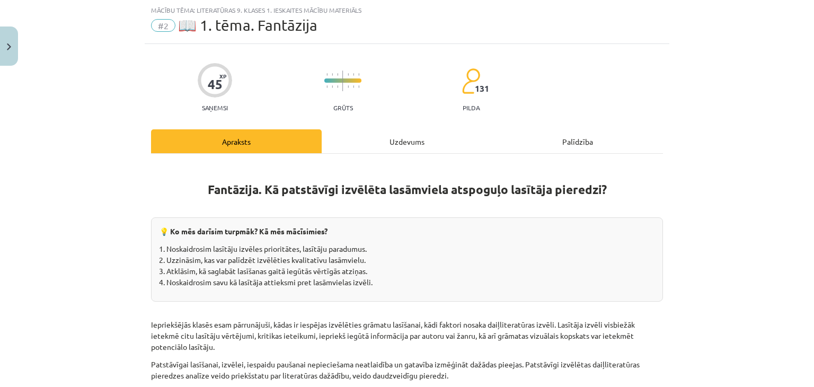  I want to click on img: icon-long-line-d9ea69661e0d244f92f715978eff75569469978d946b2353a9bb055b3ed8787d.svg, so click(343, 81).